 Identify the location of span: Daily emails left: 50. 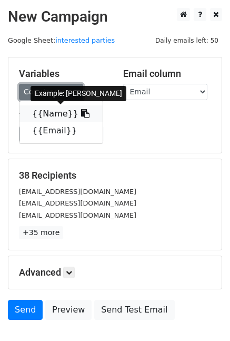
(187, 41).